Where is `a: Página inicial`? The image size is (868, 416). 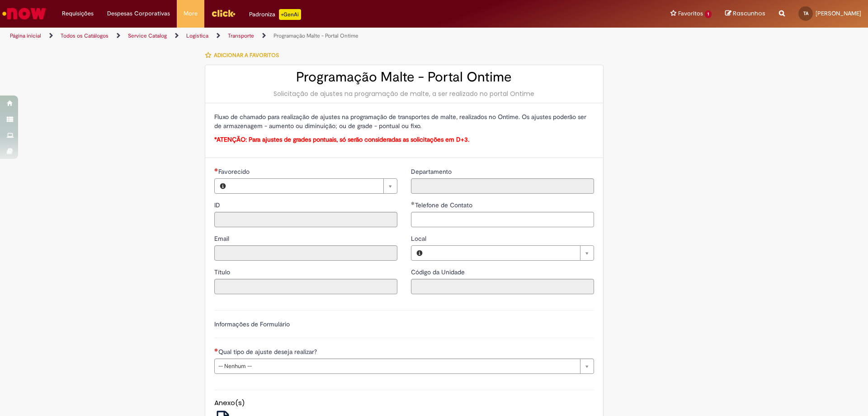
a: Página inicial is located at coordinates (25, 35).